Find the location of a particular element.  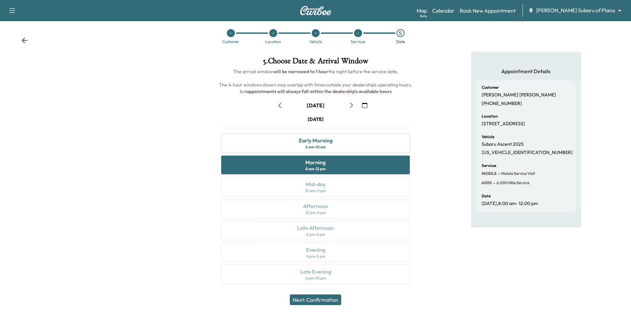

div: 6 am - 10 am is located at coordinates (316, 147).